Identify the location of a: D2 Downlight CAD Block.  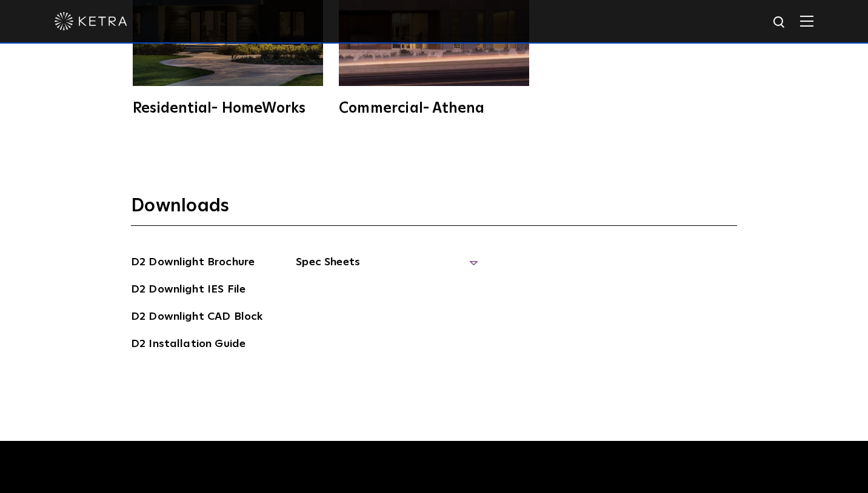
(197, 318).